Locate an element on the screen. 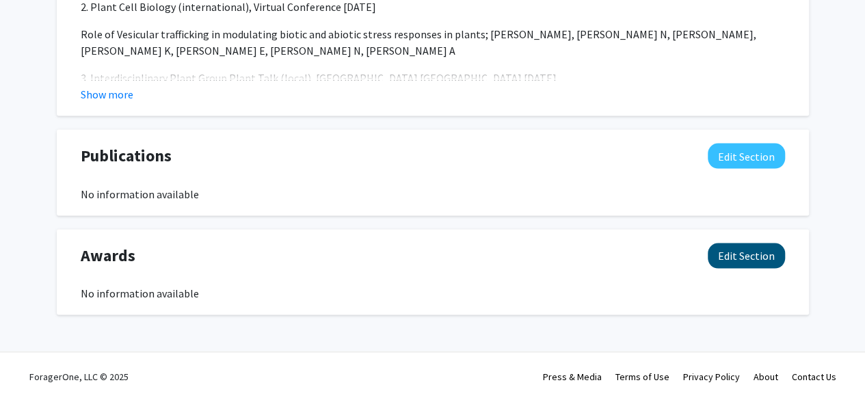 This screenshot has height=400, width=865. p: Role of Vesicular trafficking in modulating biotic and abiotic stress responses in plants; [PERSO... is located at coordinates (433, 42).